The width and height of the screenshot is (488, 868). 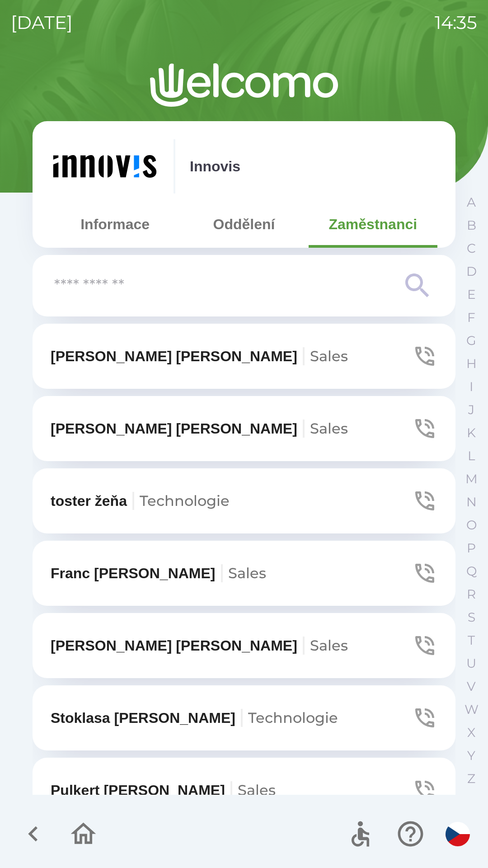 What do you see at coordinates (244, 85) in the screenshot?
I see `img: Logo` at bounding box center [244, 85].